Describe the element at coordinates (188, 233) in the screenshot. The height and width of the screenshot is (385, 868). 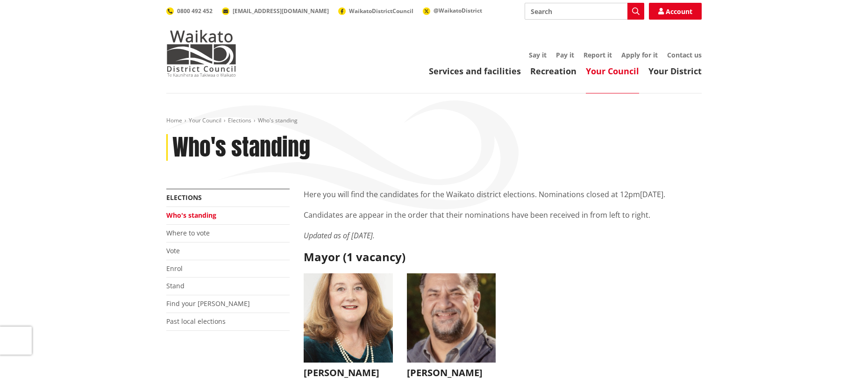
I see `a: Where to vote` at that location.